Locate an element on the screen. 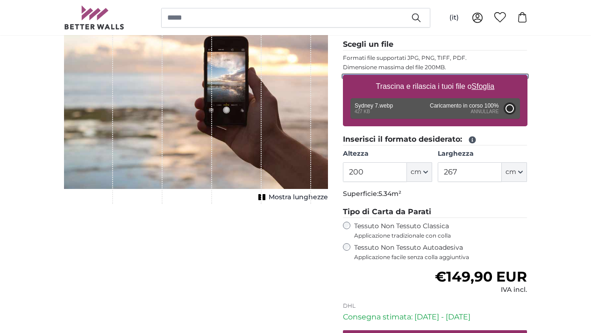  p: Dimensione massima del file 200MB. is located at coordinates (435, 67).